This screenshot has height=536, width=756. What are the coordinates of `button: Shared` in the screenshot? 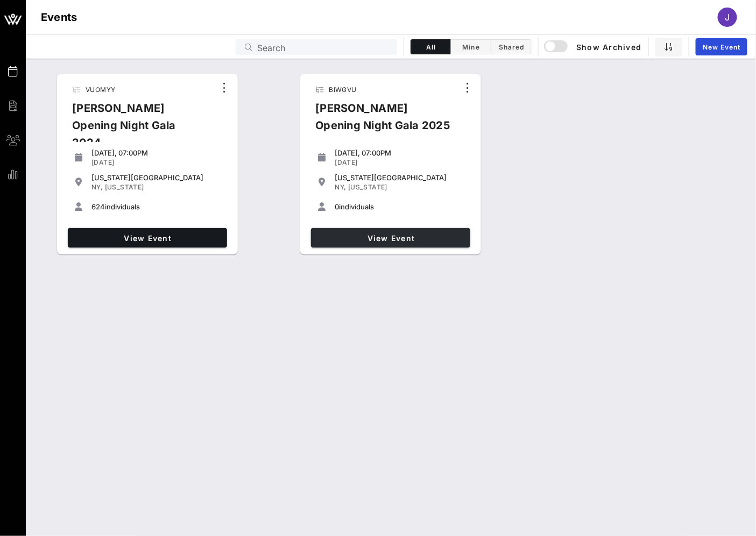 It's located at (511, 47).